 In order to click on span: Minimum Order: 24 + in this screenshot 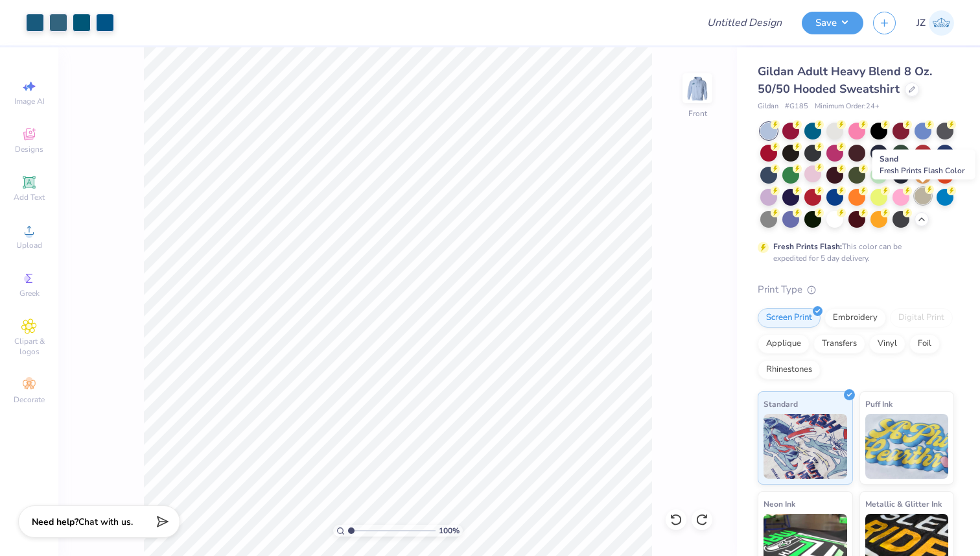, I will do `click(847, 106)`.